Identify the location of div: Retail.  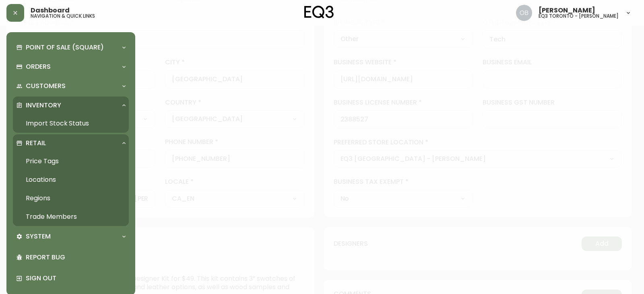
(71, 143).